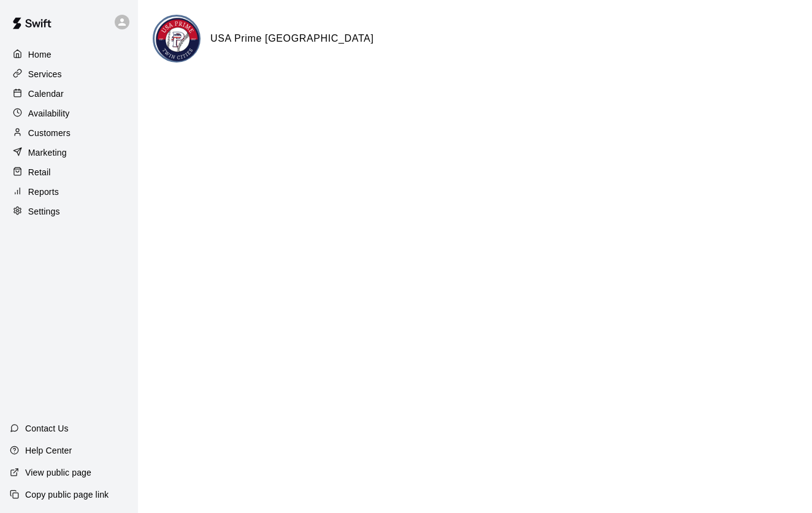 The image size is (812, 513). Describe the element at coordinates (69, 74) in the screenshot. I see `a: Services` at that location.